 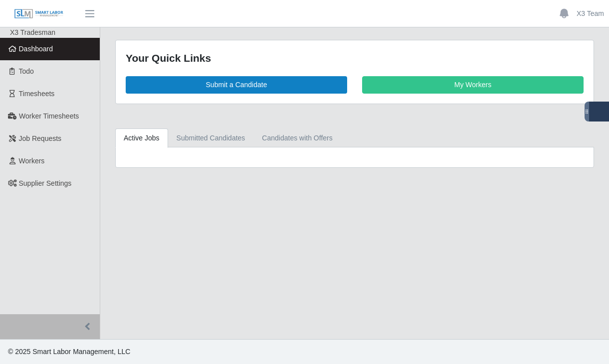 What do you see at coordinates (472, 85) in the screenshot?
I see `a: My Workers` at bounding box center [472, 85].